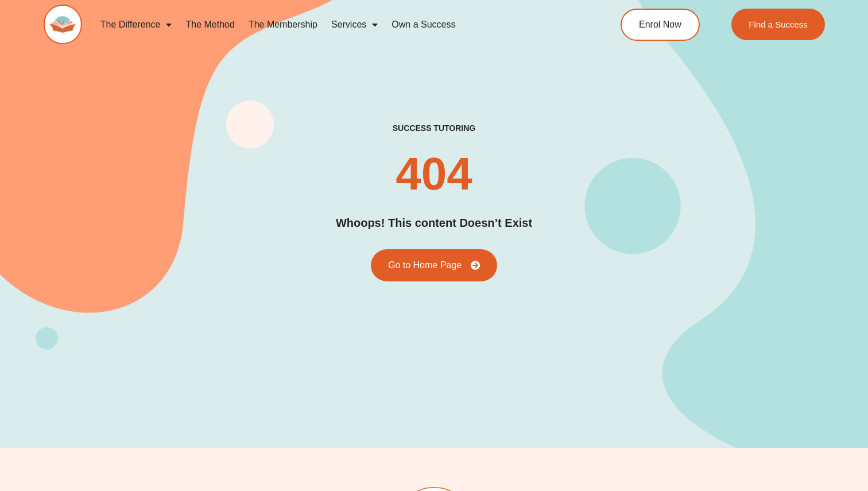  Describe the element at coordinates (334, 25) in the screenshot. I see `nav: Menu` at that location.